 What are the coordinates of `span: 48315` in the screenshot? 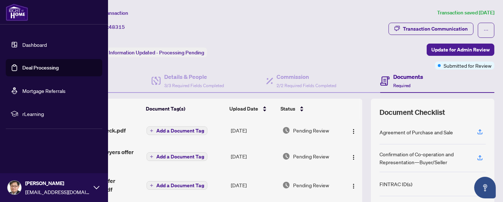 It's located at (117, 27).